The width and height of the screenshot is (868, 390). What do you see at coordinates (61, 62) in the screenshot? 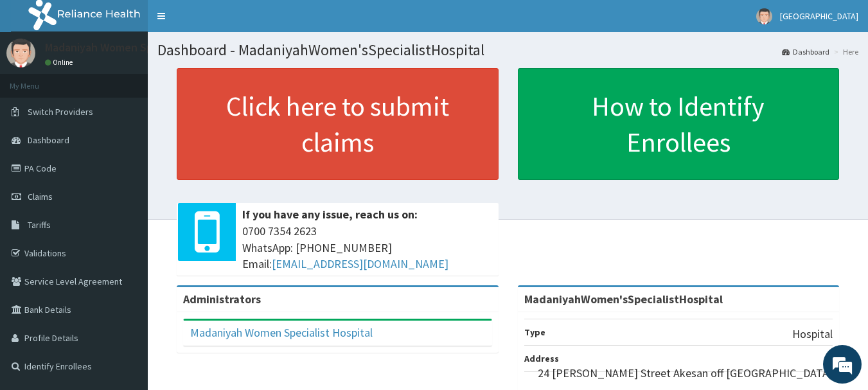
I see `a: Online` at bounding box center [61, 62].